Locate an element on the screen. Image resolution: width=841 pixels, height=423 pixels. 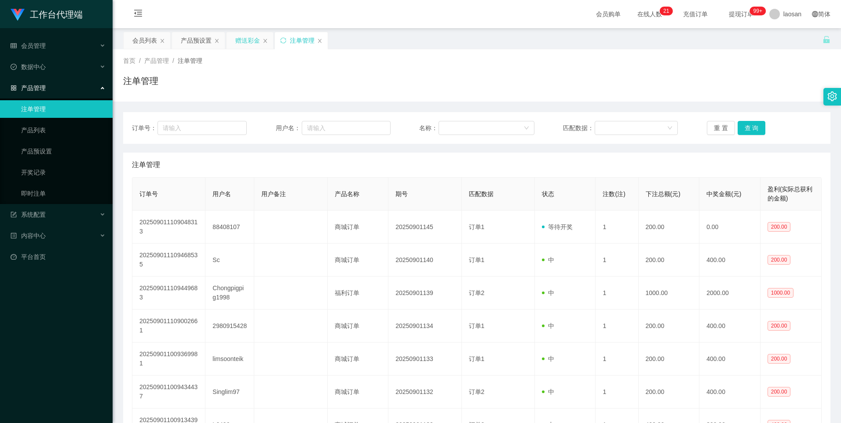
span: 提现订单 is located at coordinates (741, 14).